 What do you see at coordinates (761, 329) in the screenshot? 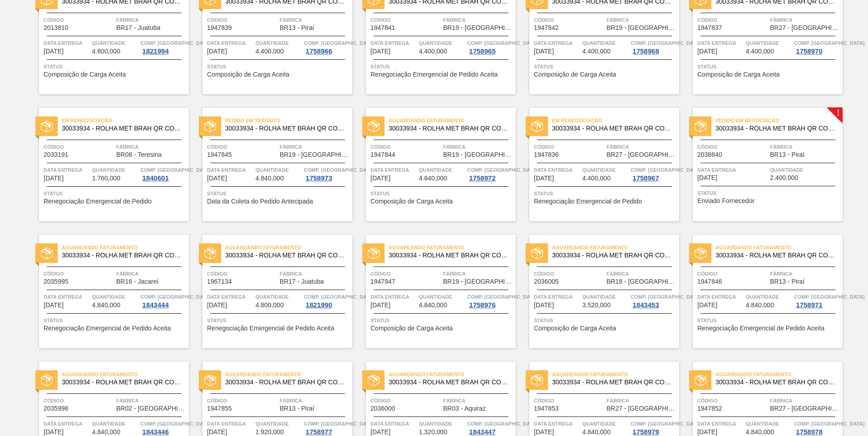
I see `span: Renegociação Emergencial de Pedido Aceita` at bounding box center [761, 329].